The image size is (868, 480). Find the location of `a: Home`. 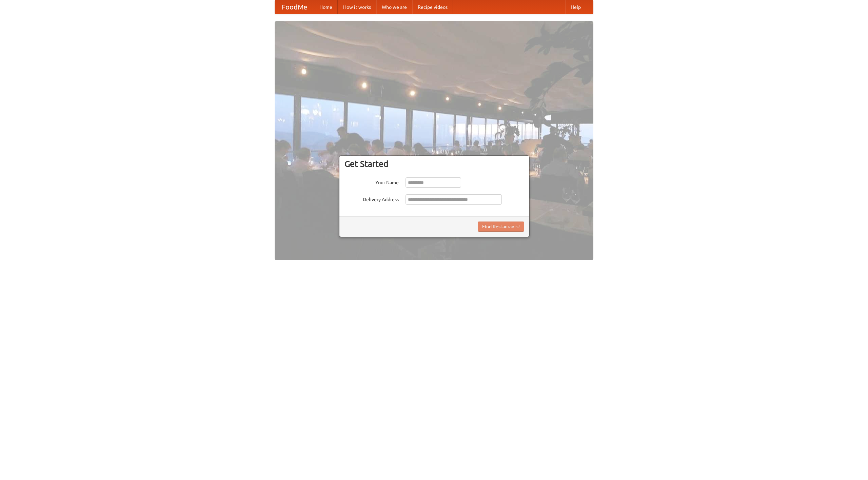

a: Home is located at coordinates (326, 7).